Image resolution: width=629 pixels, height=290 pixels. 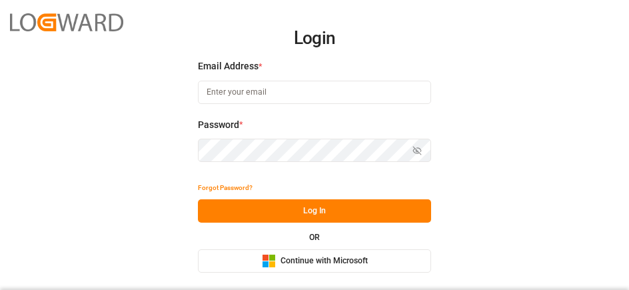 What do you see at coordinates (67, 22) in the screenshot?
I see `img: Logward_new_orange.png` at bounding box center [67, 22].